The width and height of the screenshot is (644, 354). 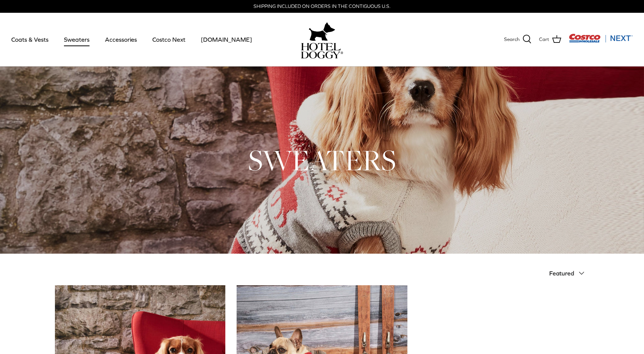 I want to click on a: Cart, so click(x=550, y=40).